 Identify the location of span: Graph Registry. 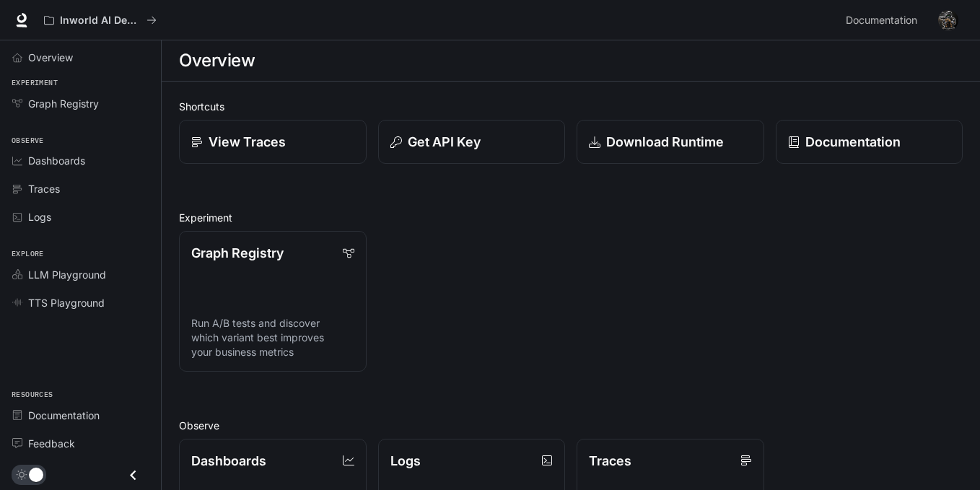
(63, 103).